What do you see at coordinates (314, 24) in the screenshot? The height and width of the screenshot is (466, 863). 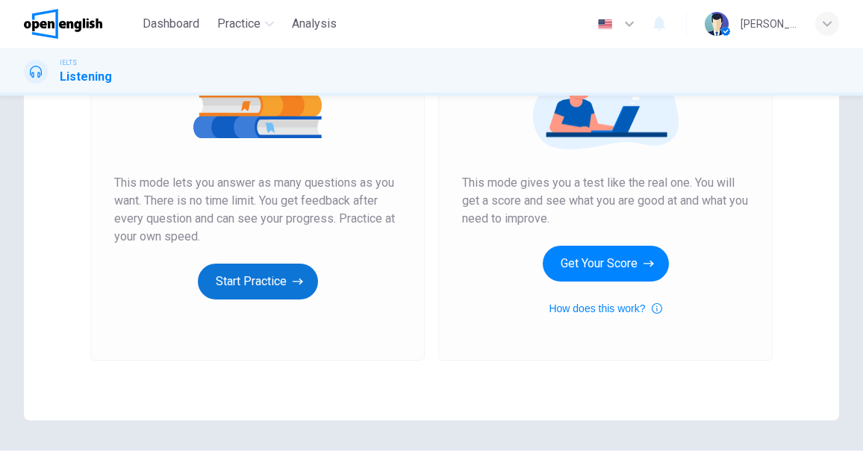 I see `span: Analysis` at bounding box center [314, 24].